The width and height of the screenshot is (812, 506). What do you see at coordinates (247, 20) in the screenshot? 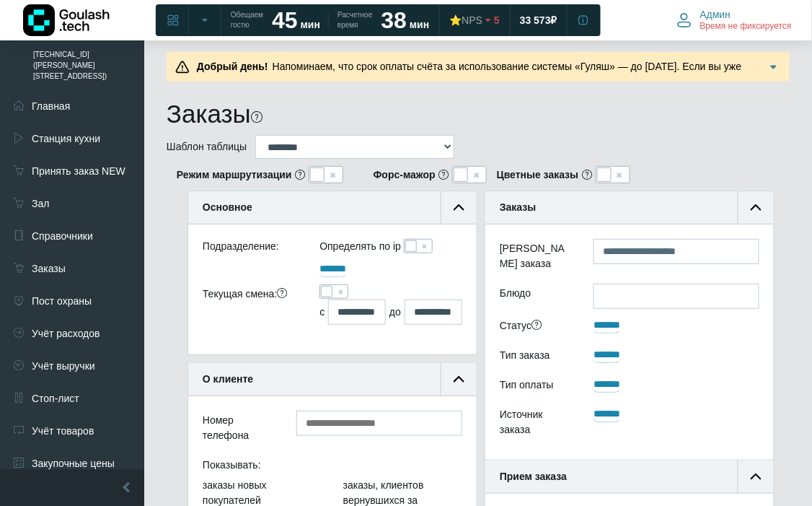
I see `span: Обещаем гостю` at bounding box center [247, 20].